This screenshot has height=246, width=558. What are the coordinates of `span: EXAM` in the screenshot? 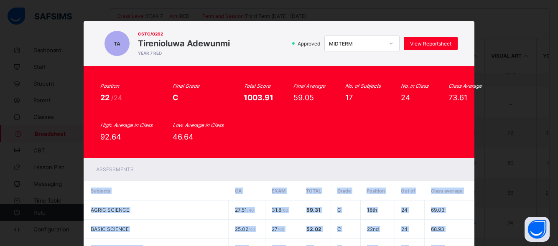 It's located at (278, 191).